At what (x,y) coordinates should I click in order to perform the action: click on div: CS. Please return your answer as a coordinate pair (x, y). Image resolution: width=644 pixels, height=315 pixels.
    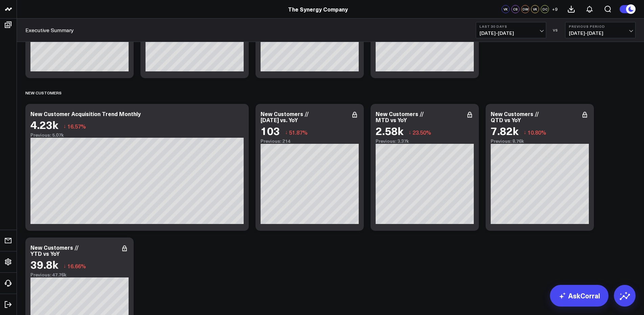
    Looking at the image, I should click on (516, 9).